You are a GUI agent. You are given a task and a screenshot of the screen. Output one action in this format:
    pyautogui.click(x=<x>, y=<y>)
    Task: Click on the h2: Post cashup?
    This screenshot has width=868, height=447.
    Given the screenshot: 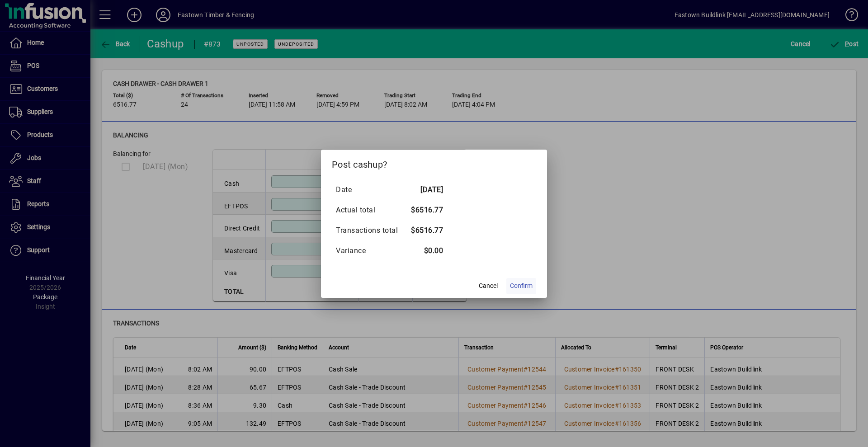 What is the action you would take?
    pyautogui.click(x=434, y=162)
    